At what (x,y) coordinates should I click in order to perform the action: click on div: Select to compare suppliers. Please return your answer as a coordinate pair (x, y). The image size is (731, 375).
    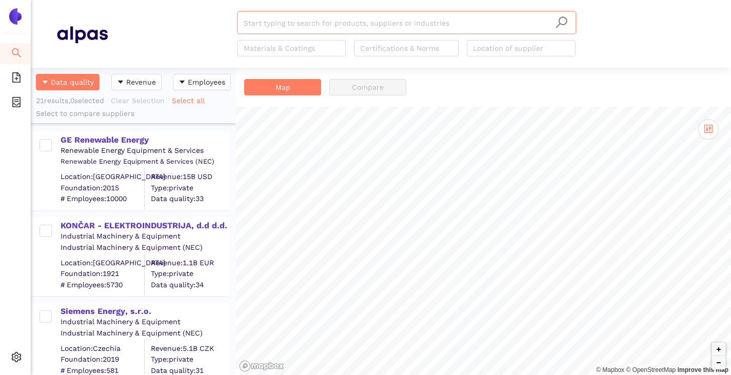
    Looking at the image, I should click on (133, 114).